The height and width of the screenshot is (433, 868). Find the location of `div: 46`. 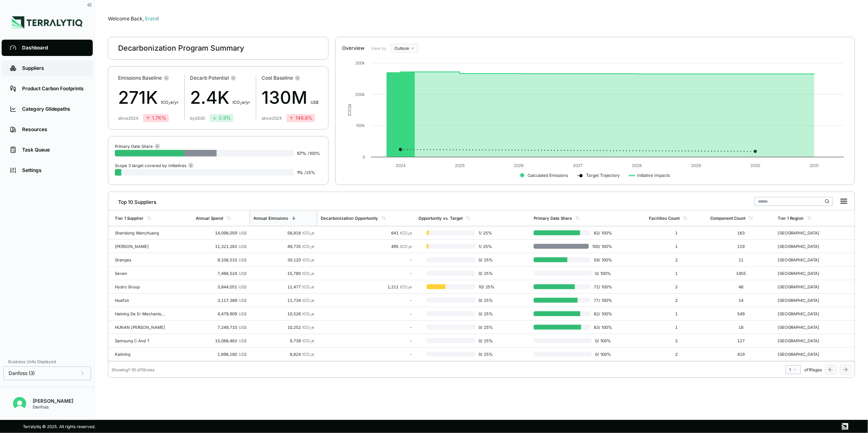

div: 46 is located at coordinates (741, 287).